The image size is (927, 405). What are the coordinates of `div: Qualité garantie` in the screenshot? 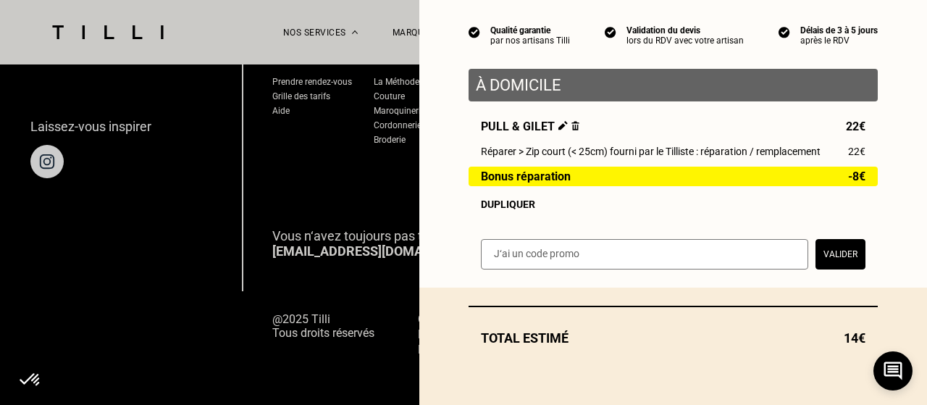 It's located at (530, 30).